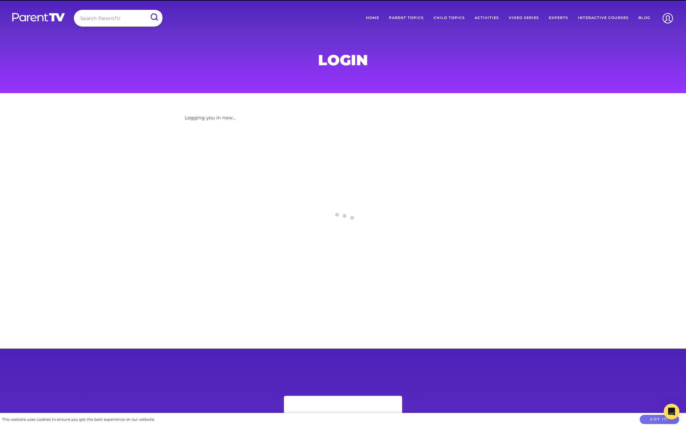 The width and height of the screenshot is (686, 426). Describe the element at coordinates (558, 18) in the screenshot. I see `a: Experts` at that location.